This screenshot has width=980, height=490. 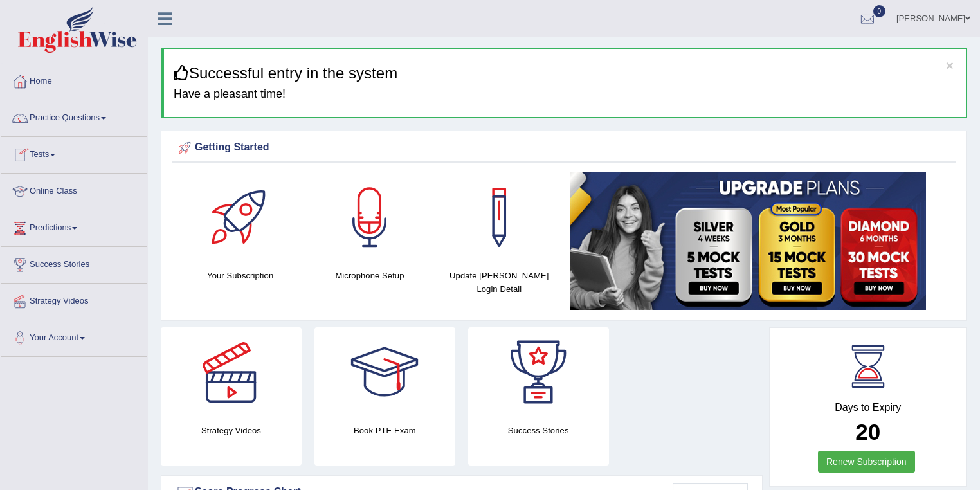 I want to click on h3: Successful entry in the system, so click(x=565, y=73).